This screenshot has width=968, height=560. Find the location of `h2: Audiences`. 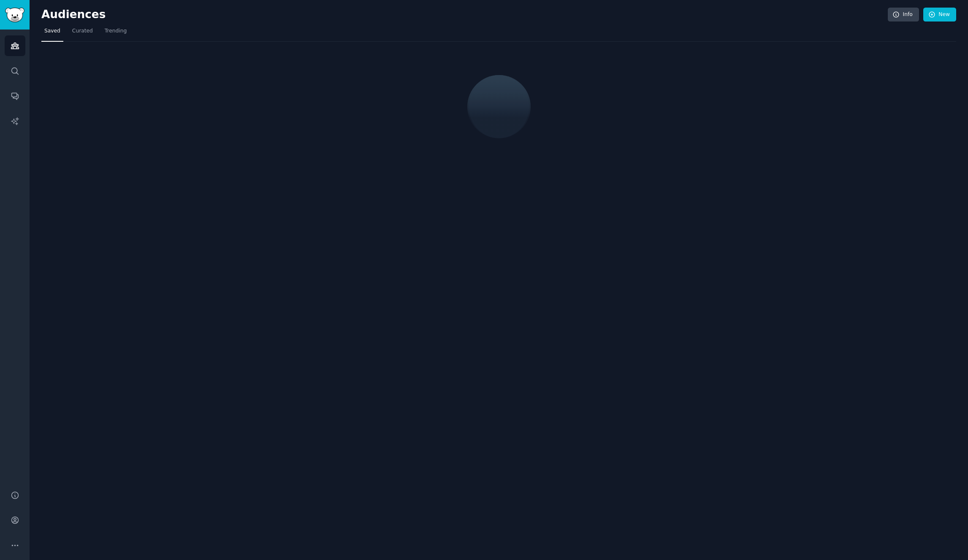

h2: Audiences is located at coordinates (465, 15).